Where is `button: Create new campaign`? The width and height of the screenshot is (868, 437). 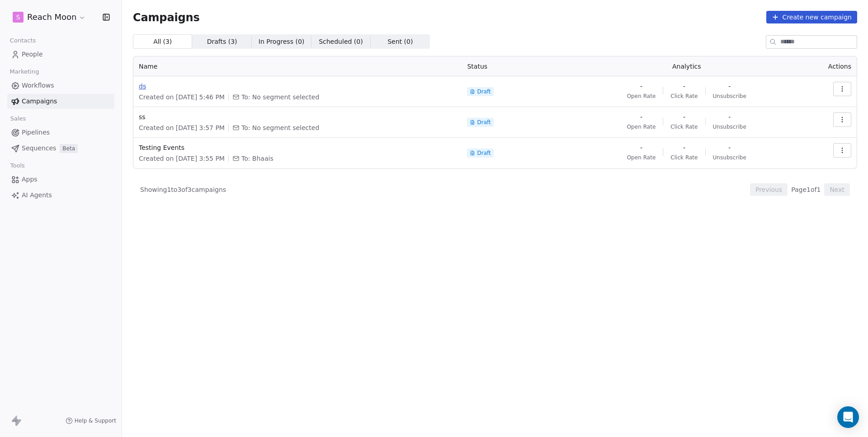 button: Create new campaign is located at coordinates (811, 17).